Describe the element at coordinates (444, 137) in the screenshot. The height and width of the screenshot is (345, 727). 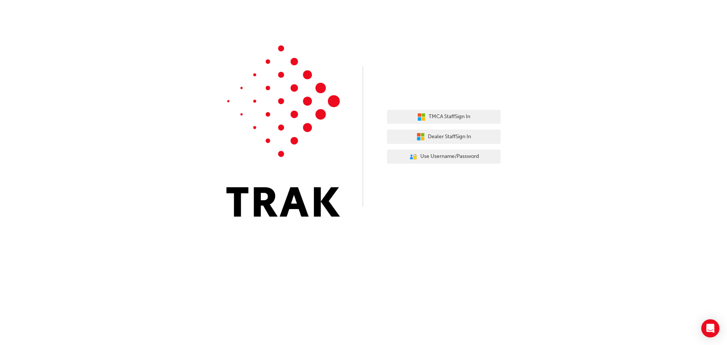
I see `button: Dealer StaffSign In` at that location.